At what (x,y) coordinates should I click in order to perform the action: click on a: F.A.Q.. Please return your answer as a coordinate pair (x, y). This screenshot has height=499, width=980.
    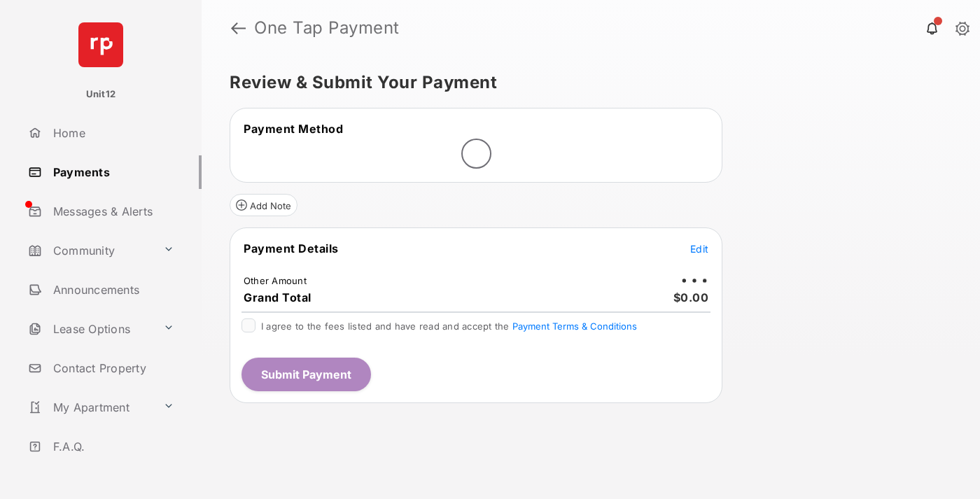
    Looking at the image, I should click on (112, 446).